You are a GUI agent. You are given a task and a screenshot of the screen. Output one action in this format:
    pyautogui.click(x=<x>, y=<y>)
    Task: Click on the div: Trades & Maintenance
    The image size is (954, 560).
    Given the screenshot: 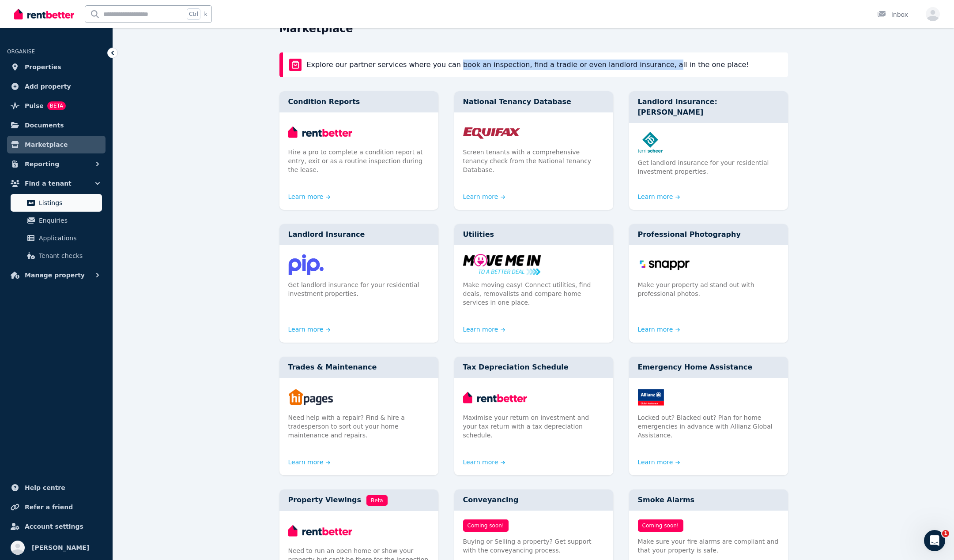 What is the action you would take?
    pyautogui.click(x=359, y=367)
    